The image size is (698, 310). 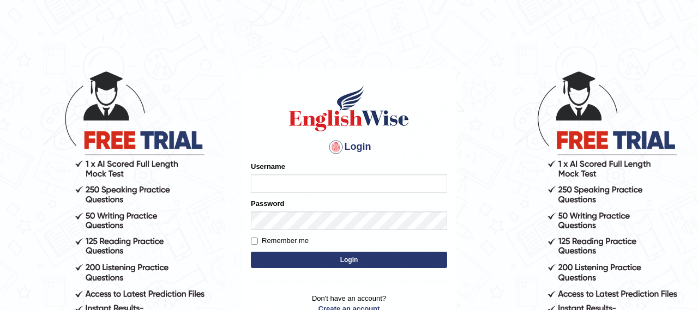 I want to click on label: Remember me, so click(x=280, y=241).